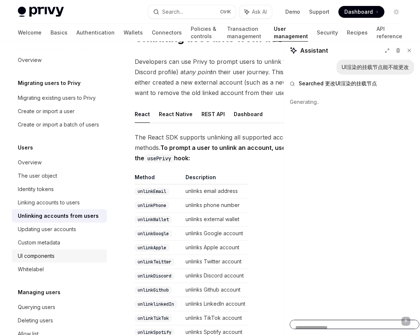 The width and height of the screenshot is (420, 335). What do you see at coordinates (153, 234) in the screenshot?
I see `code: unlinkGoogle` at bounding box center [153, 234].